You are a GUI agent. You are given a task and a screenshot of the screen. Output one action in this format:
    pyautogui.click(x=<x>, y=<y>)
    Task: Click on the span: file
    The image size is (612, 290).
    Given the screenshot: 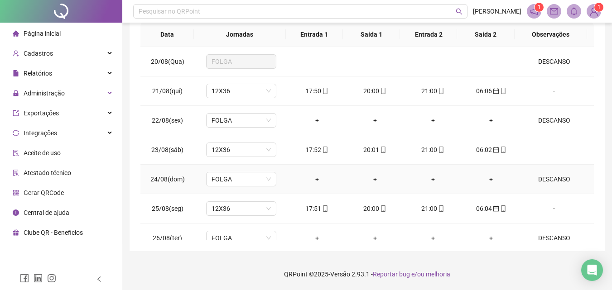 What is the action you would take?
    pyautogui.click(x=16, y=73)
    